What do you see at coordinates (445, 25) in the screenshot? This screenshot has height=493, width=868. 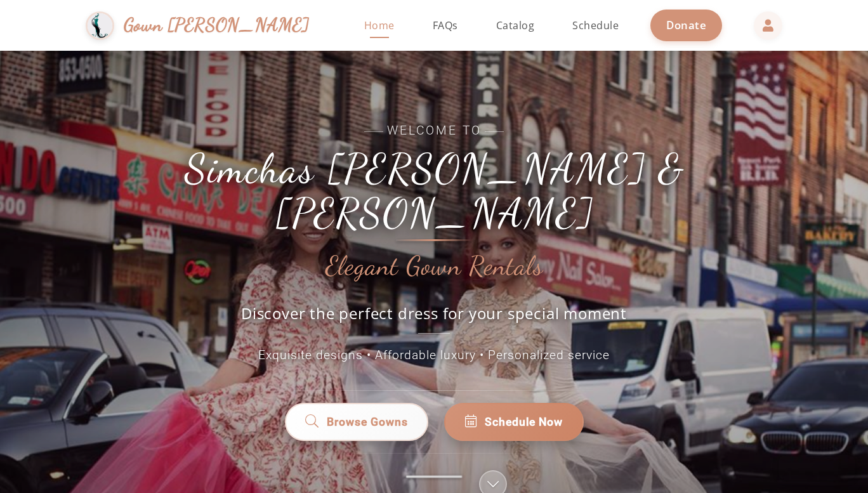 I see `span: FAQs` at bounding box center [445, 25].